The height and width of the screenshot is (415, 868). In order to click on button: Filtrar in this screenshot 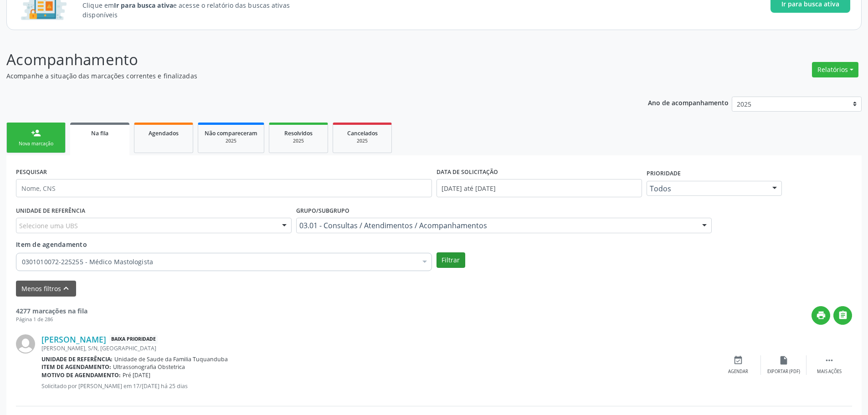, I will do `click(450, 260)`.